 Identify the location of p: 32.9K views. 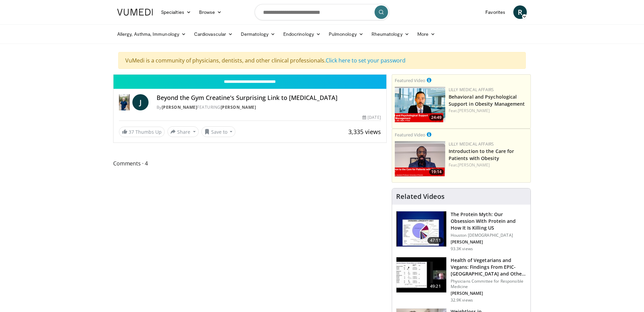
(462, 300).